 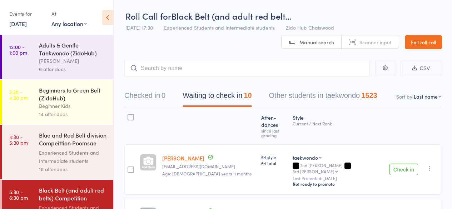 What do you see at coordinates (323, 97) in the screenshot?
I see `button: Other students in taekwondo1523` at bounding box center [323, 97].